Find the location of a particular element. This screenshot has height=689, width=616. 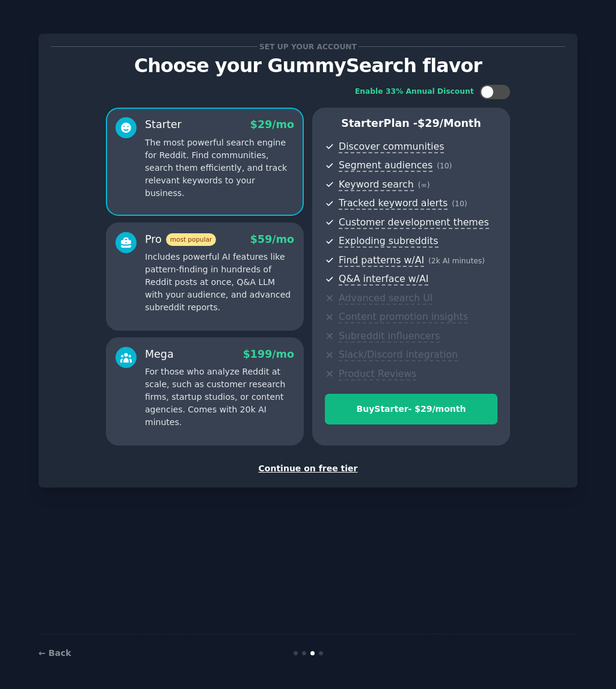

div: Mega is located at coordinates (160, 354).